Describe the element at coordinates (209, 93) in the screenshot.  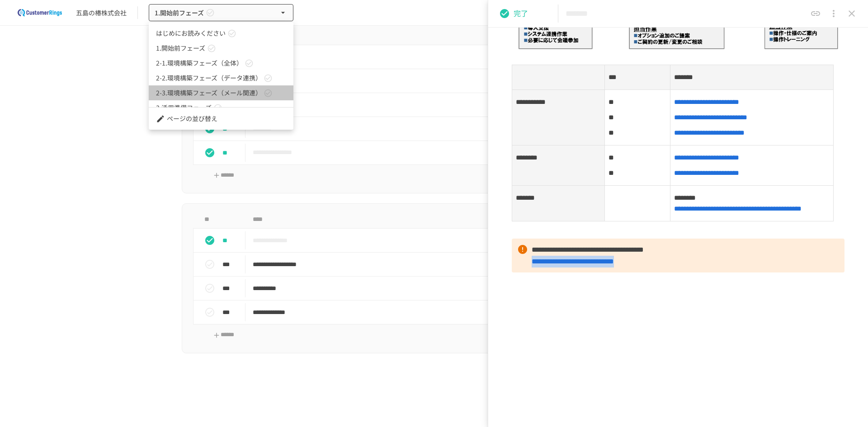
I see `span: 2-3.環境構築フェーズ（メール関連）` at that location.